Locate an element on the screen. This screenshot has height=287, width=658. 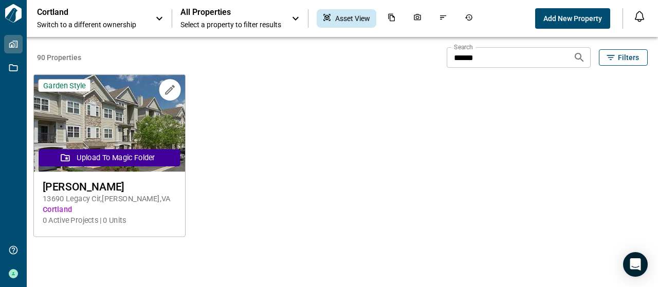
span: Select a property to filter results is located at coordinates (231, 25).